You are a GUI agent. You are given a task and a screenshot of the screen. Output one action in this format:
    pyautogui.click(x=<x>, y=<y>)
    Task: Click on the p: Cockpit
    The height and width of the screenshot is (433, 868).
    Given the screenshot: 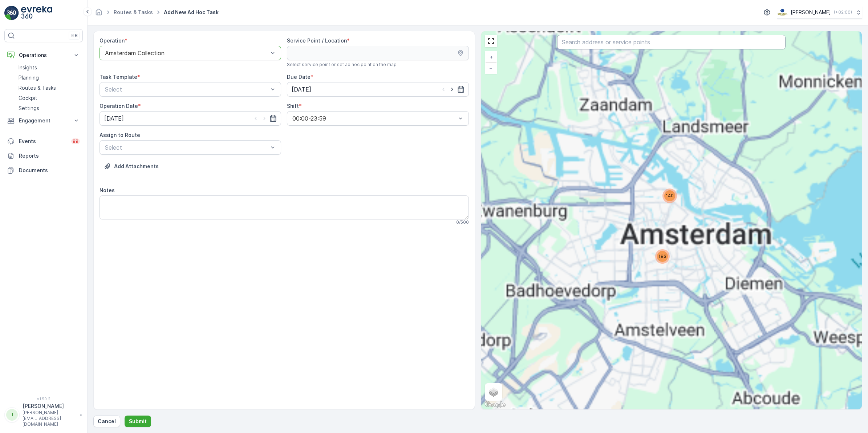 What is the action you would take?
    pyautogui.click(x=28, y=98)
    